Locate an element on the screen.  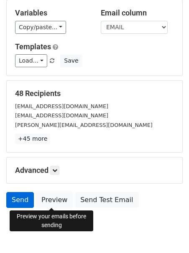
a: Preview is located at coordinates (54, 200).